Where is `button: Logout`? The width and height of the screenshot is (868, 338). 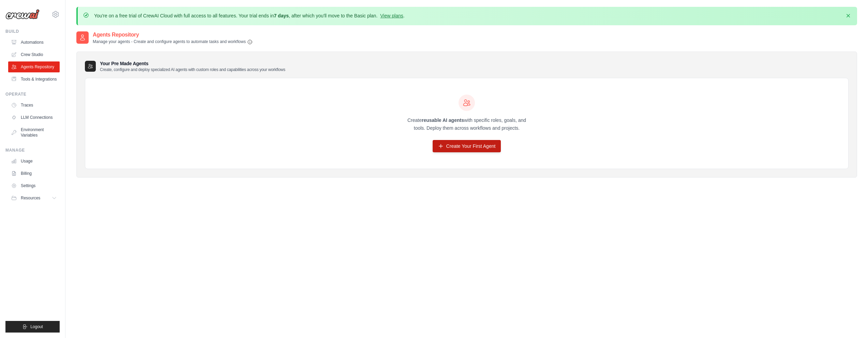
button: Logout is located at coordinates (32, 326).